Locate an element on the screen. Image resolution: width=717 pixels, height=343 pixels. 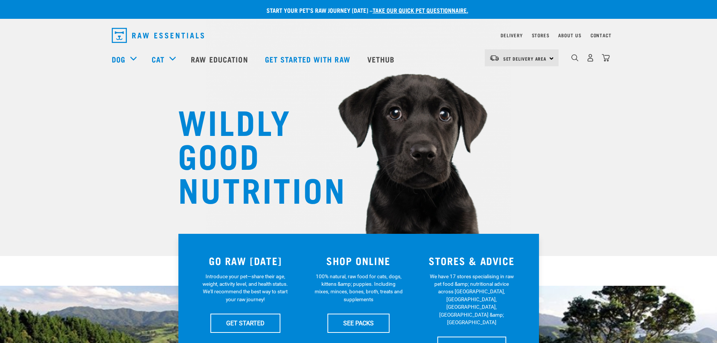
img: Raw Essentials Logo is located at coordinates (158, 35).